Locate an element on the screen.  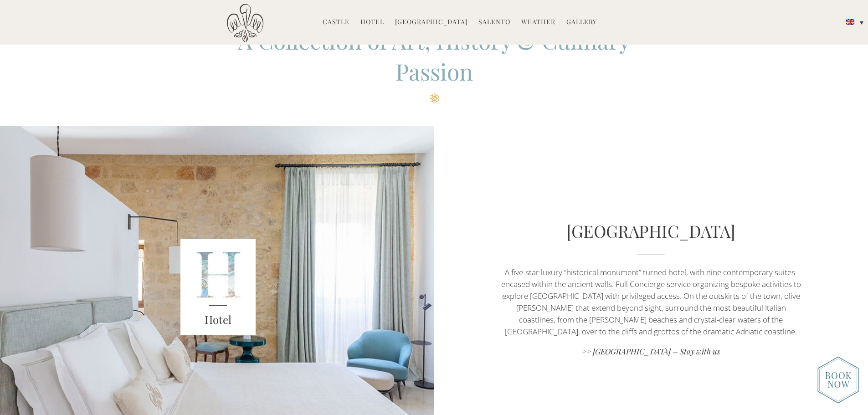
a: Salento is located at coordinates (494, 22).